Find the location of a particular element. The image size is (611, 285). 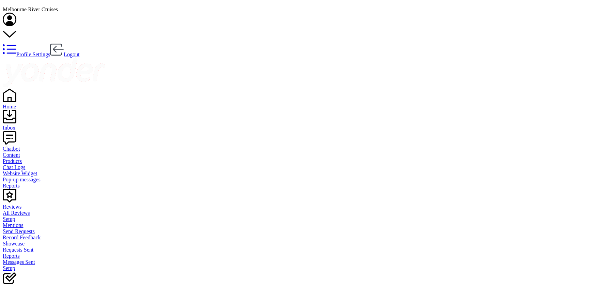

div: All Reviews is located at coordinates (305, 213).